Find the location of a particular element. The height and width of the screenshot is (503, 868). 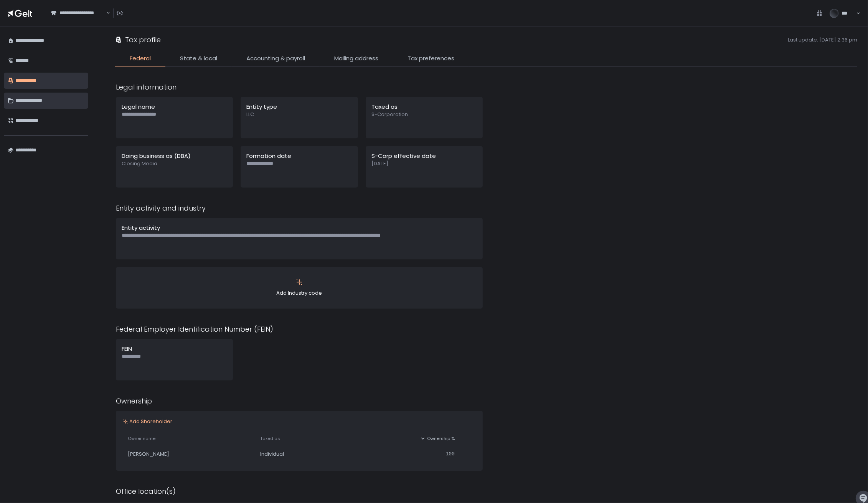

span: LLC is located at coordinates (299, 115).